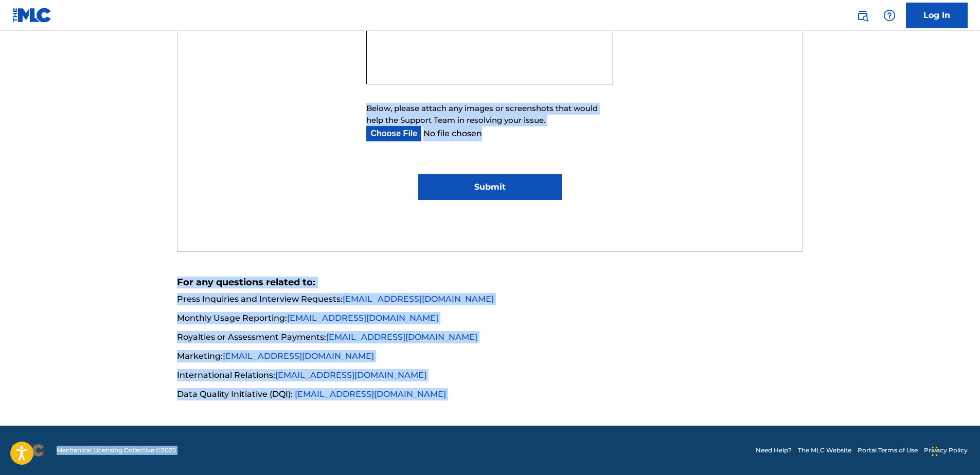 This screenshot has width=980, height=475. What do you see at coordinates (954, 451) in the screenshot?
I see `div: Chat Widget` at bounding box center [954, 451].